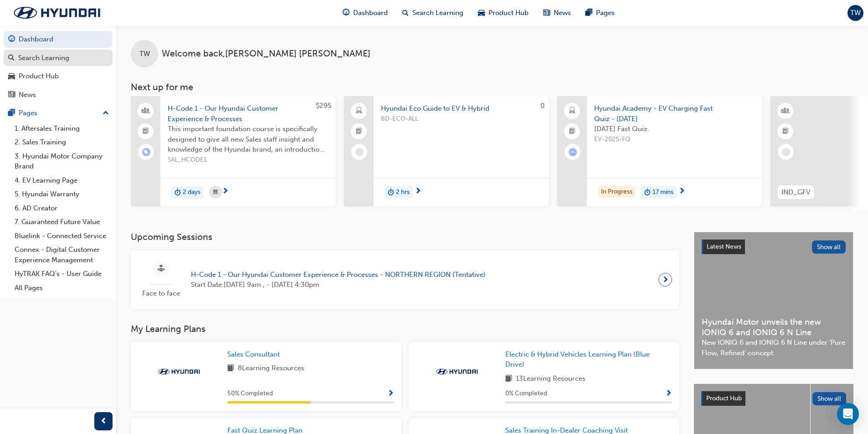 Image resolution: width=868 pixels, height=434 pixels. What do you see at coordinates (62, 194) in the screenshot?
I see `a: 5. Hyundai Warranty` at bounding box center [62, 194].